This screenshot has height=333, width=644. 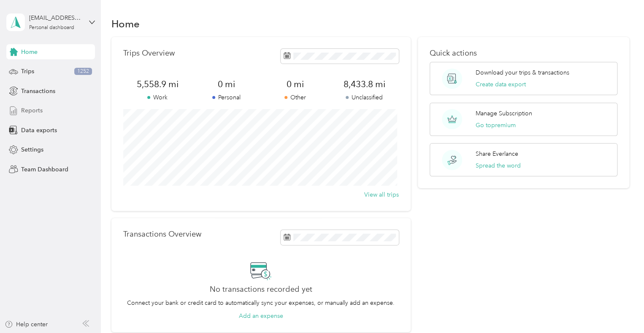 I want to click on span: Home, so click(x=29, y=52).